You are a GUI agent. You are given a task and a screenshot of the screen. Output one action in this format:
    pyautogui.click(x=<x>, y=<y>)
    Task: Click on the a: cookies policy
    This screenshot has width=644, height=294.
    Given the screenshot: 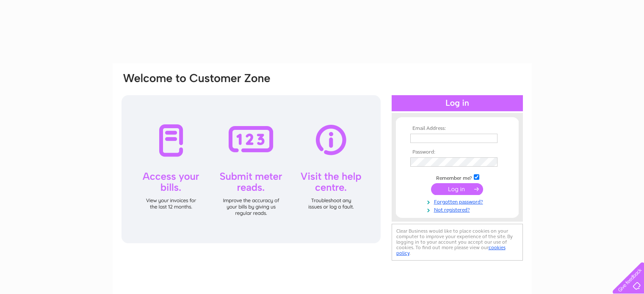 What is the action you would take?
    pyautogui.click(x=451, y=250)
    